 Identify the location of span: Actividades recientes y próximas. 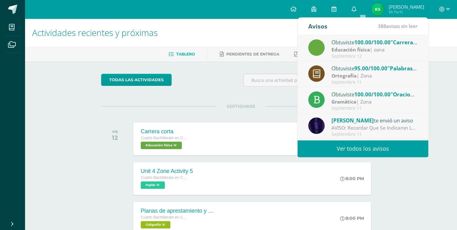
(95, 32).